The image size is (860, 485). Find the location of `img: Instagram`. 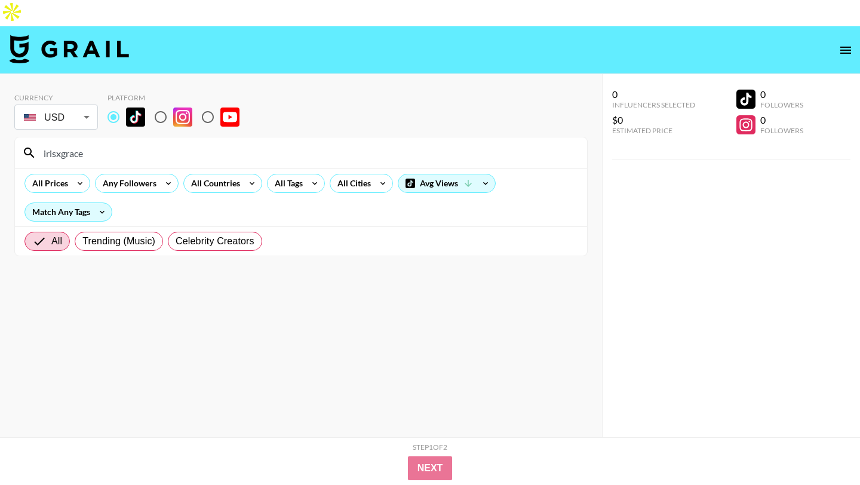

img: Instagram is located at coordinates (183, 117).